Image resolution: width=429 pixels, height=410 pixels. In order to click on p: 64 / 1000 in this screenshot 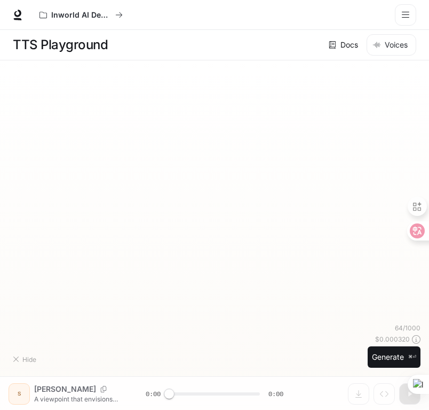, I will do `click(408, 327)`.